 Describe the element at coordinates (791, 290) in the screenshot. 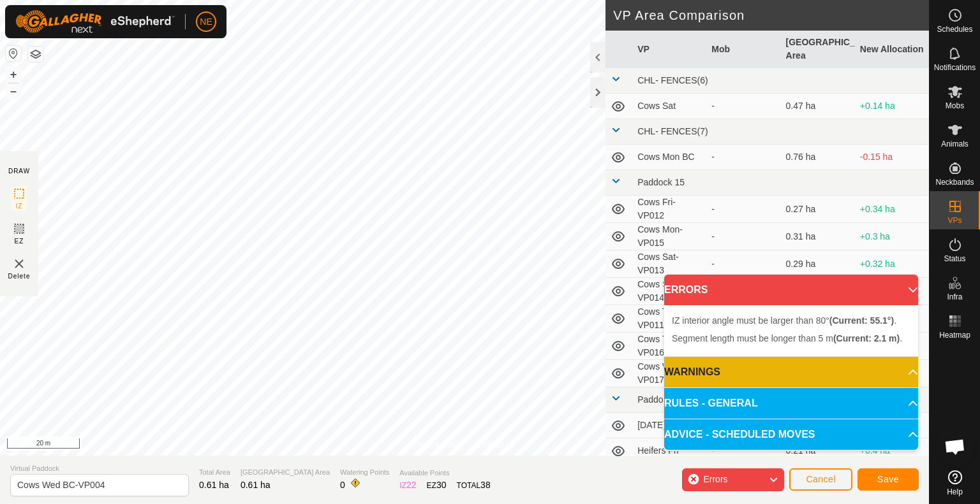

I see `p-accordion-header: ERRORS` at that location.